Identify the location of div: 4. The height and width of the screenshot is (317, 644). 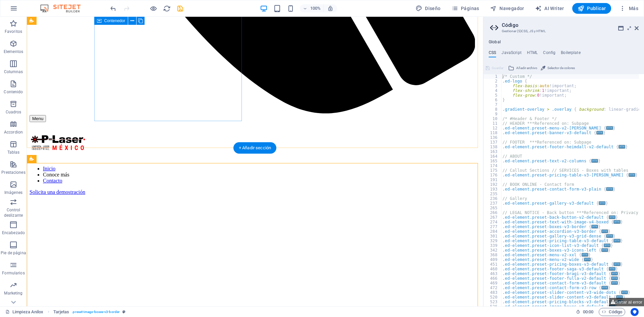
(493, 91).